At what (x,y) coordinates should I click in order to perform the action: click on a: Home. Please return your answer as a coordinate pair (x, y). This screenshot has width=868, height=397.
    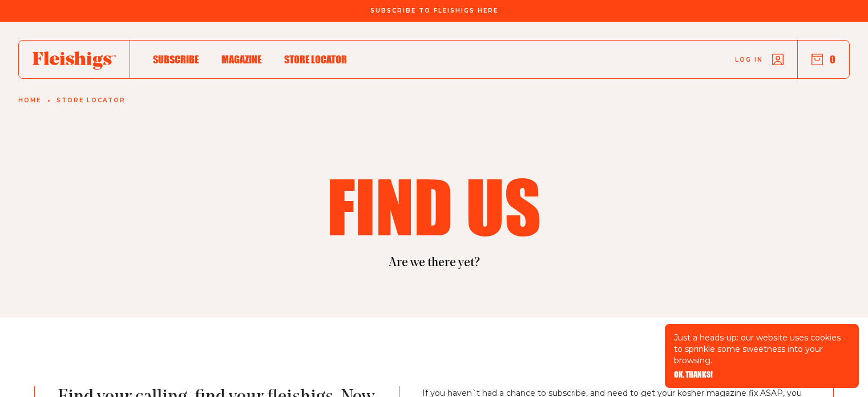
    Looking at the image, I should click on (30, 101).